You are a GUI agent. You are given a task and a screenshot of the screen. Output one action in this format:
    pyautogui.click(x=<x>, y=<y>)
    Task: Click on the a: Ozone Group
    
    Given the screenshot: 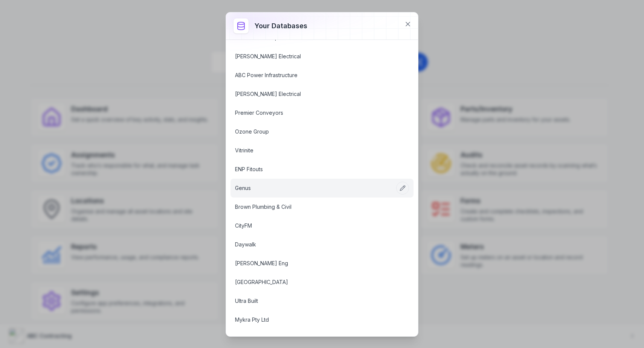 What is the action you would take?
    pyautogui.click(x=313, y=132)
    